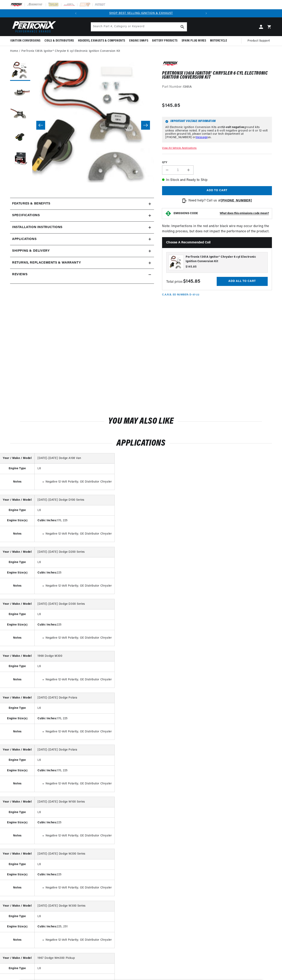 Image resolution: width=282 pixels, height=980 pixels. Describe the element at coordinates (141, 443) in the screenshot. I see `h2: Applications` at that location.